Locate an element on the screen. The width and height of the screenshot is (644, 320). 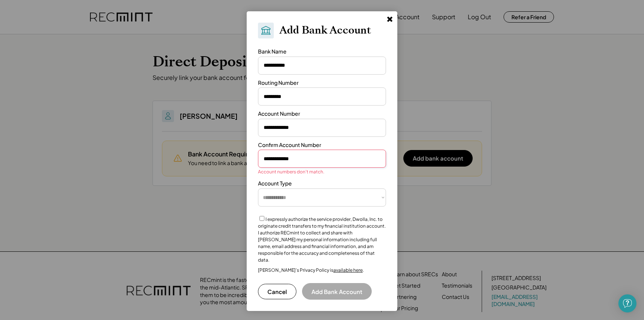
div: Account Number is located at coordinates (279, 114).